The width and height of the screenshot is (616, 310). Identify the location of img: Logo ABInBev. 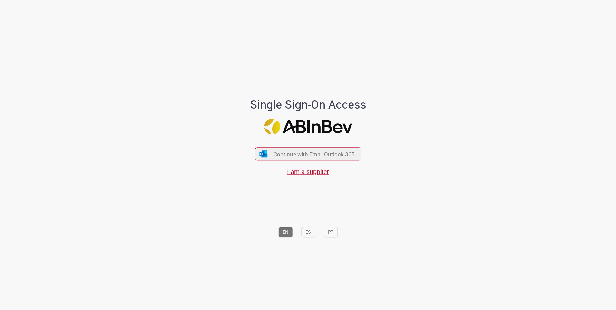
(308, 126).